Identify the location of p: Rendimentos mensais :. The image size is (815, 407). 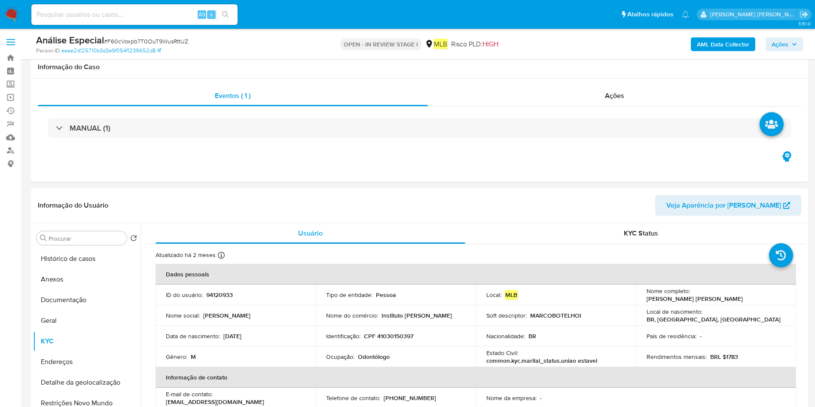
(677, 357).